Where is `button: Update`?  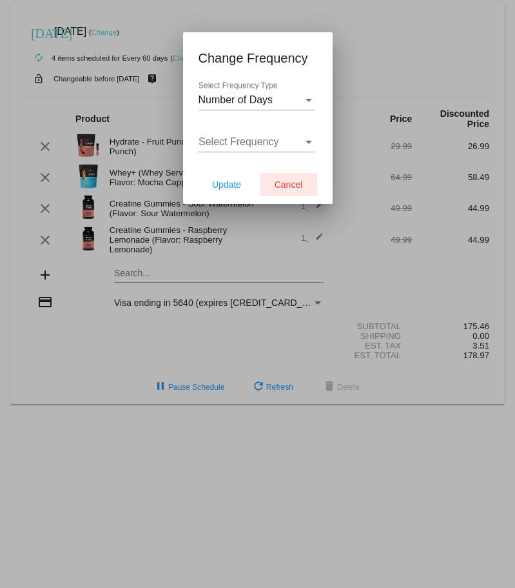 button: Update is located at coordinates (227, 184).